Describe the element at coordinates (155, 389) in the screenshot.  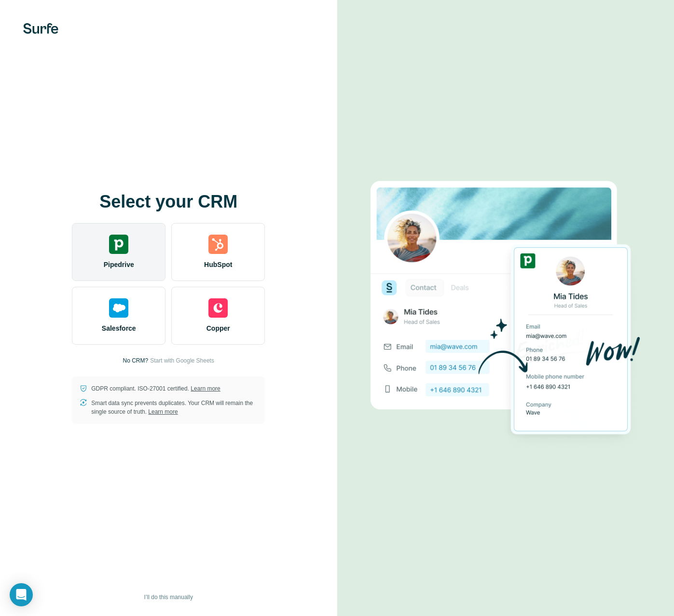
I see `p: GDPR compliant. ISO-27001 certified.` at that location.